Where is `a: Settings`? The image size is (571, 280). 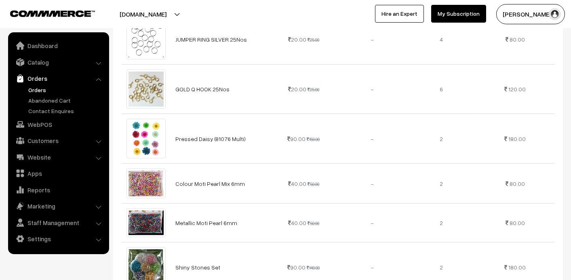 a: Settings is located at coordinates (58, 239).